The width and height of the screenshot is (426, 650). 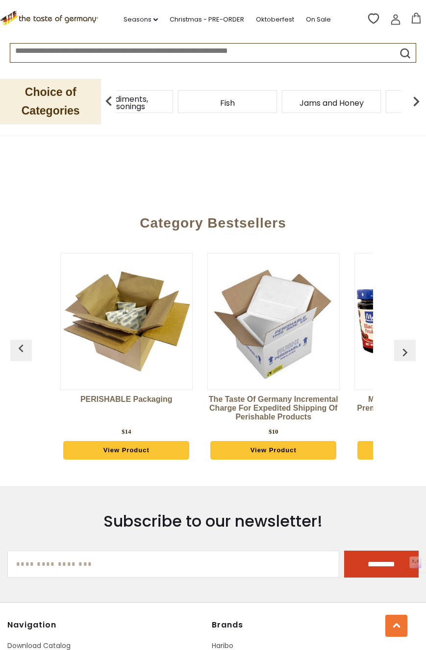 I want to click on a: On Sale, so click(x=318, y=20).